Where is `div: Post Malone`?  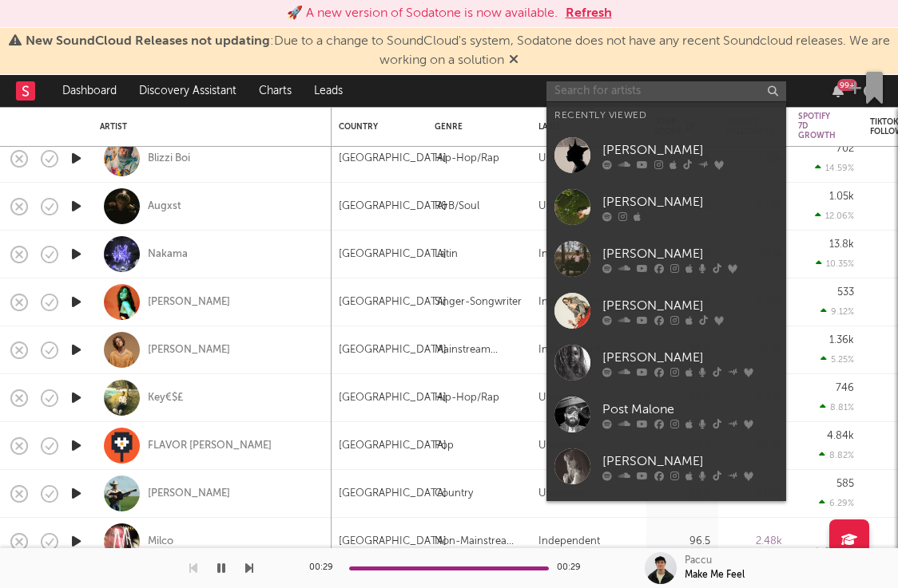
div: Post Malone is located at coordinates (690, 410).